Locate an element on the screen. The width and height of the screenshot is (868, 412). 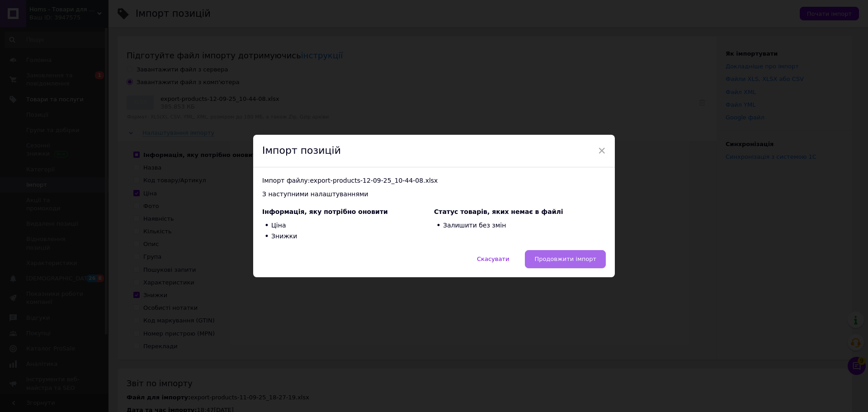
span: Продовжити імпорт is located at coordinates (565, 259).